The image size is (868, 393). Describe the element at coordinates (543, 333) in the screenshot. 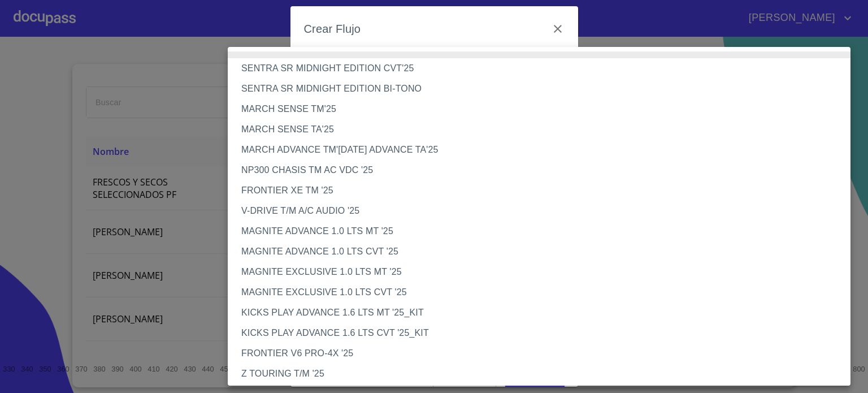

I see `li: KICKS PLAY ADVANCE 1.6 LTS CVT '25_KIT` at that location.